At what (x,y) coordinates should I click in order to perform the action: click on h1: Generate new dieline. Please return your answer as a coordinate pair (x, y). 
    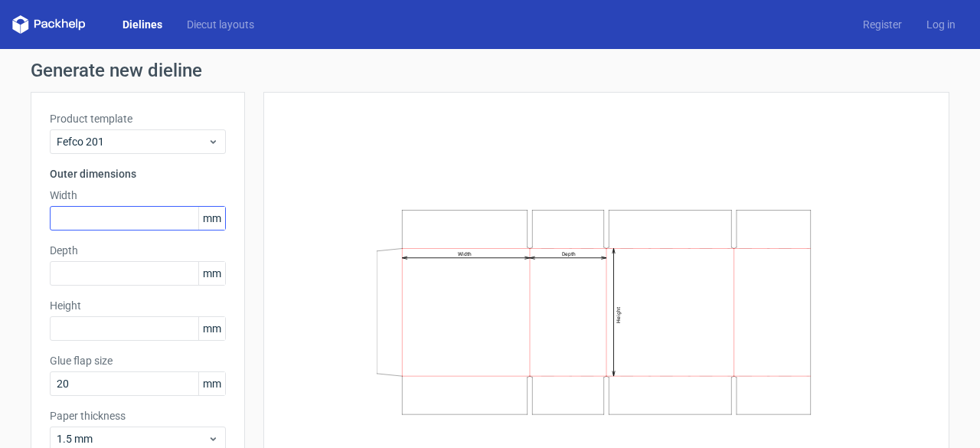
    Looking at the image, I should click on (490, 71).